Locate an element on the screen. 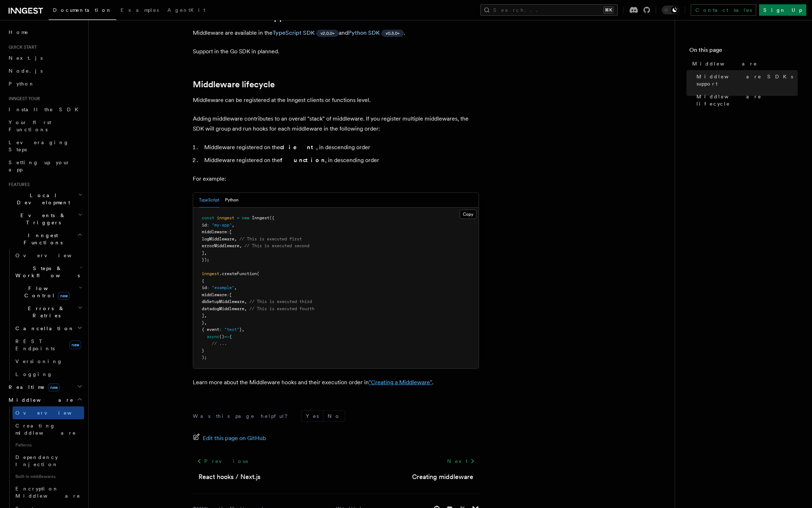  a: Documentation is located at coordinates (82, 11).